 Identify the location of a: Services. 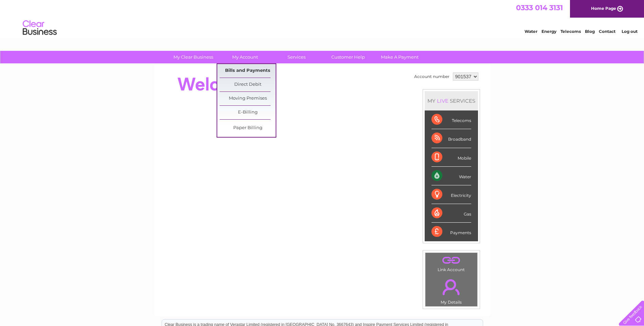
(296, 57).